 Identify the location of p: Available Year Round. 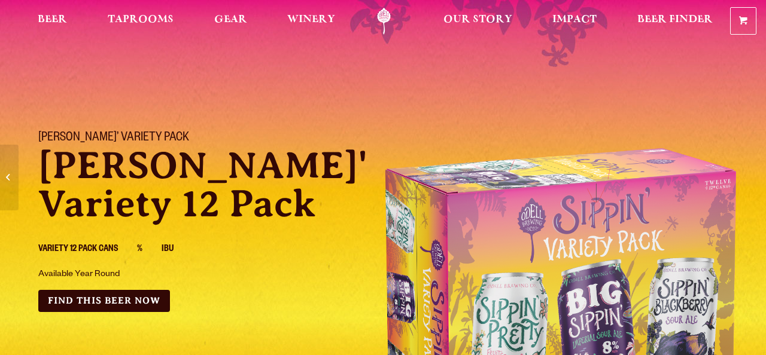
(171, 275).